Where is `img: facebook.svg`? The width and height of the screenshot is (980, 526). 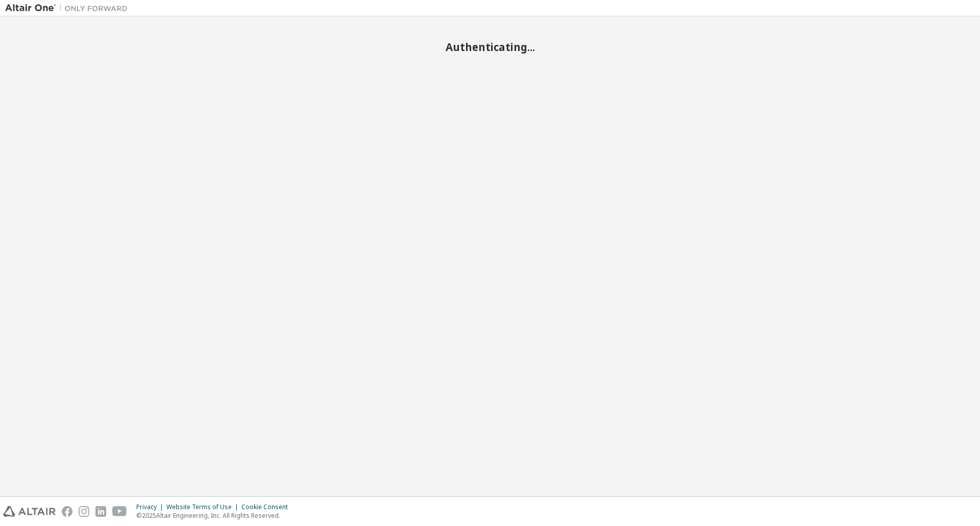 img: facebook.svg is located at coordinates (67, 512).